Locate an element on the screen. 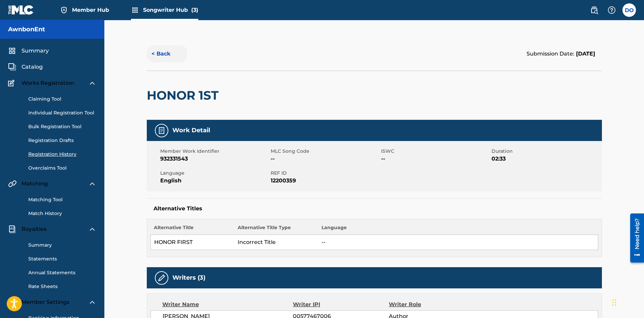 The height and width of the screenshot is (318, 644). h5: AwnbonEnt is located at coordinates (27, 29).